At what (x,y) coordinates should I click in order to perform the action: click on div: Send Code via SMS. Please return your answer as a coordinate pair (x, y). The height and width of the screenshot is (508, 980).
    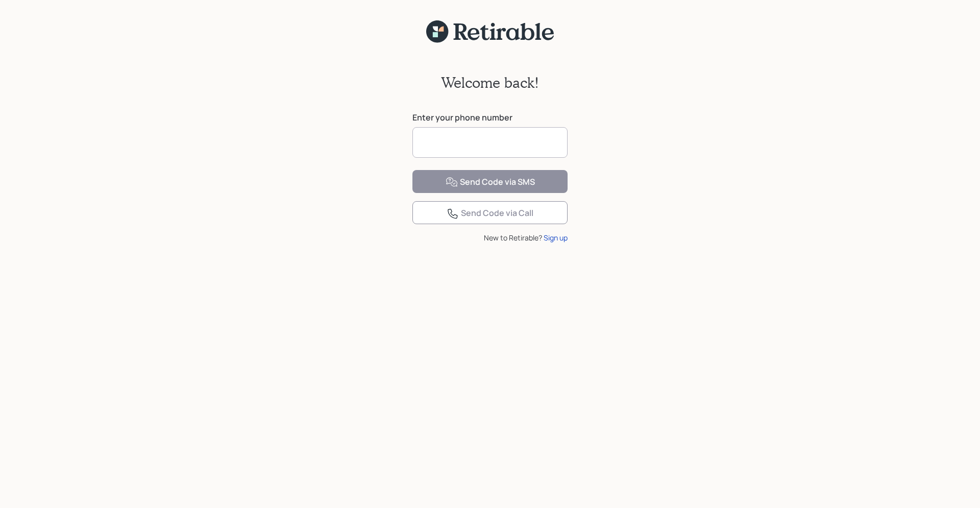
    Looking at the image, I should click on (490, 183).